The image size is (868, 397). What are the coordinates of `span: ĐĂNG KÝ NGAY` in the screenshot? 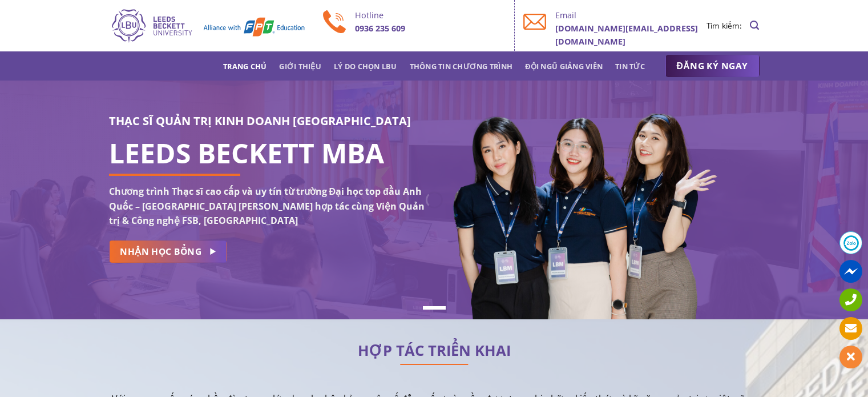 It's located at (712, 66).